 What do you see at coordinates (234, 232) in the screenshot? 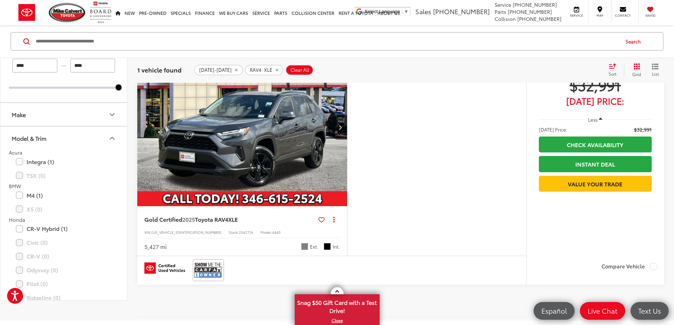
I see `span: Stock:` at bounding box center [234, 232].